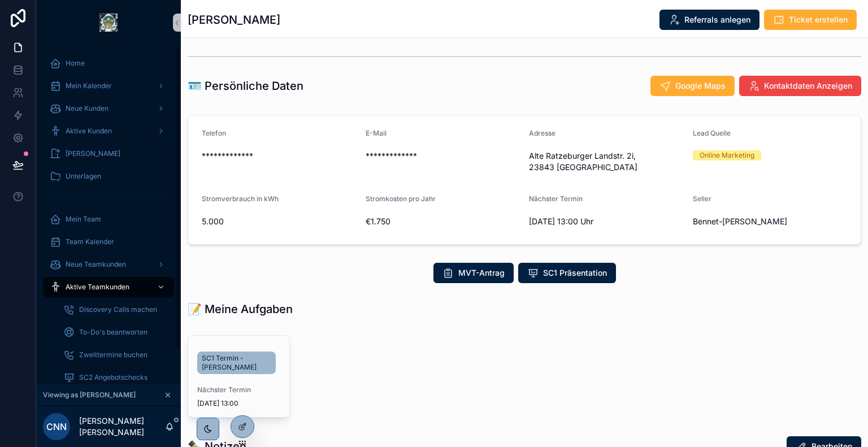 The width and height of the screenshot is (868, 447). Describe the element at coordinates (115, 332) in the screenshot. I see `a: To-Do's beantworten` at that location.